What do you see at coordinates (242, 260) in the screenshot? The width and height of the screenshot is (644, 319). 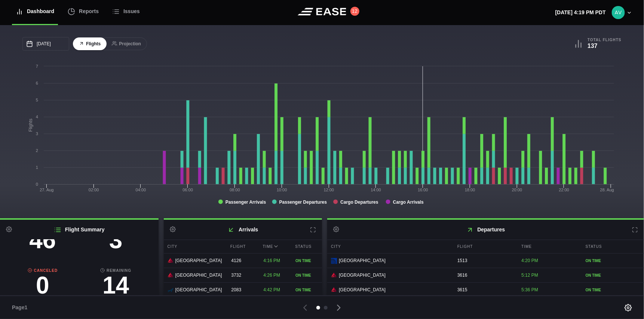 I see `div: 4126` at bounding box center [242, 260].